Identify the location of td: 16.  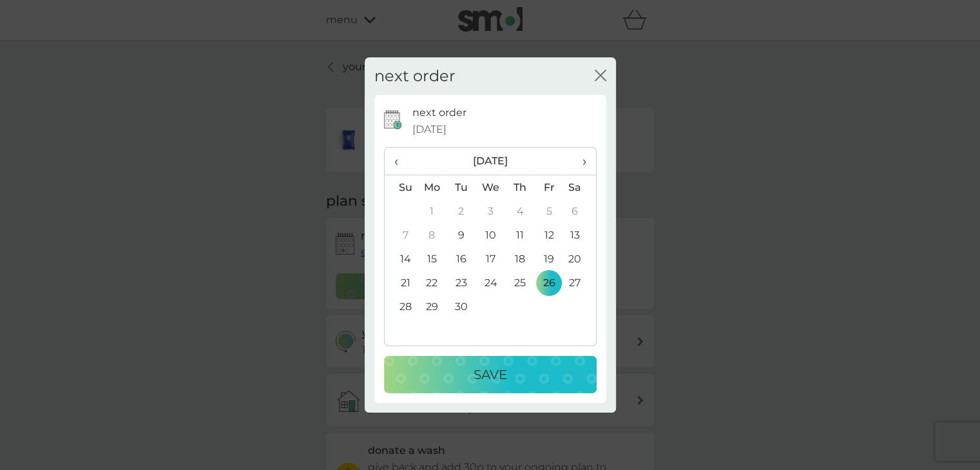
(461, 258).